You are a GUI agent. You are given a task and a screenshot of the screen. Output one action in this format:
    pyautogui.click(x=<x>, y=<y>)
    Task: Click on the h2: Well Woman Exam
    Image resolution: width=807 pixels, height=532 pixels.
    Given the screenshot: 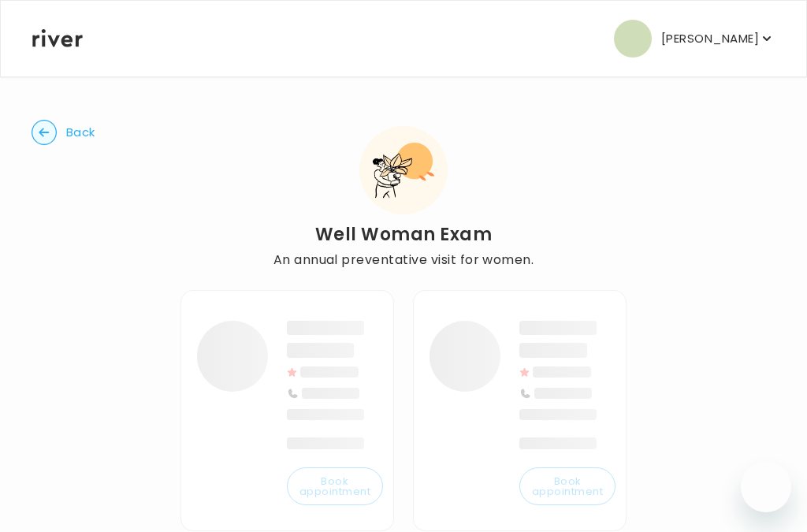 What is the action you would take?
    pyautogui.click(x=404, y=235)
    